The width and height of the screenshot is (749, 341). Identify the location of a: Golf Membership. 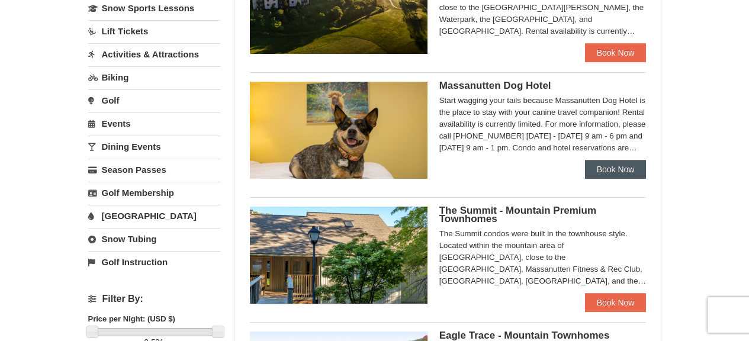
(154, 192).